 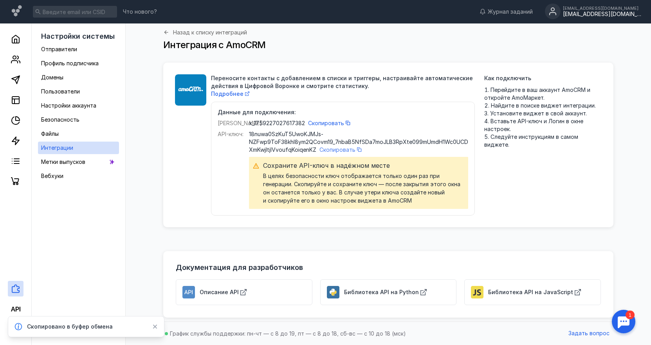 I want to click on span: Файлы, so click(x=50, y=133).